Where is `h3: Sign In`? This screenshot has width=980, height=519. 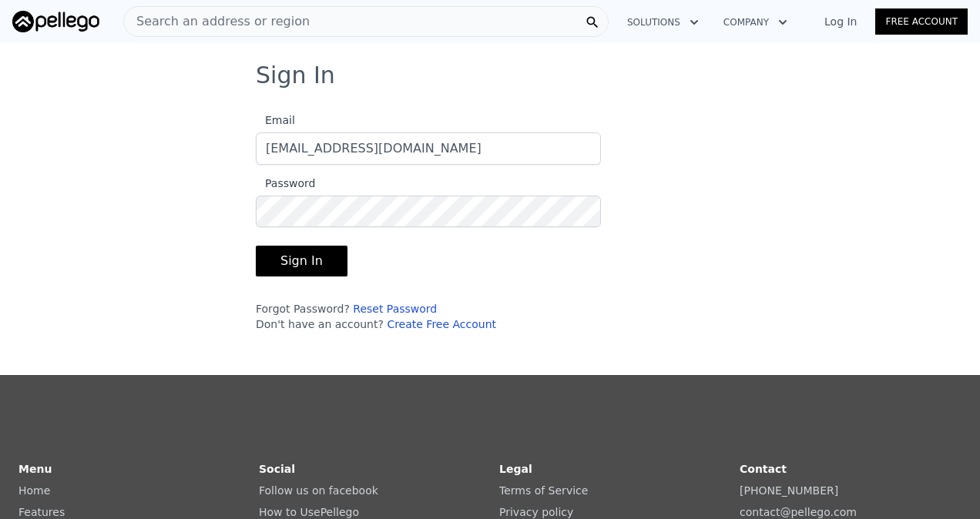
h3: Sign In is located at coordinates (490, 75).